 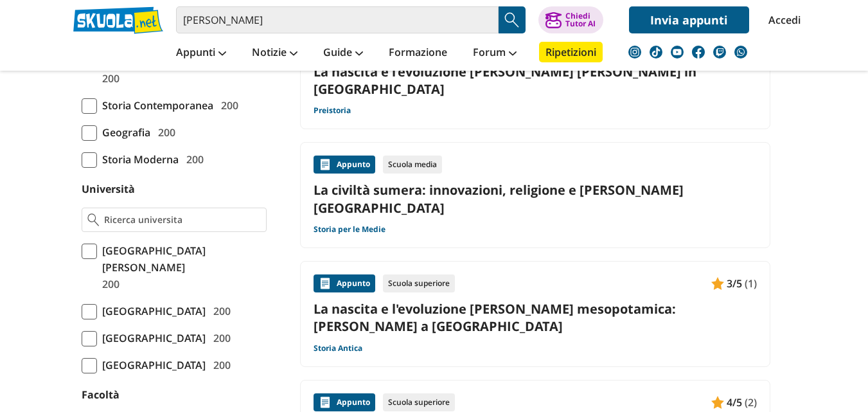 I want to click on img: tiktok, so click(x=656, y=52).